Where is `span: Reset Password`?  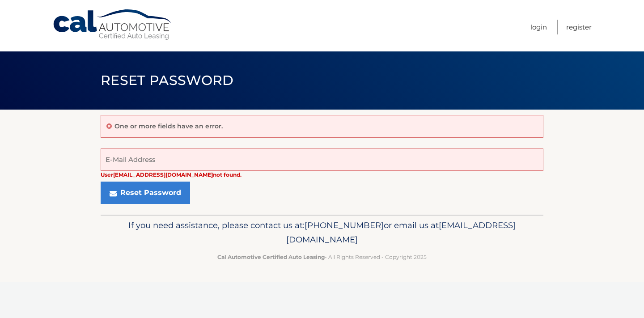
span: Reset Password is located at coordinates (167, 80).